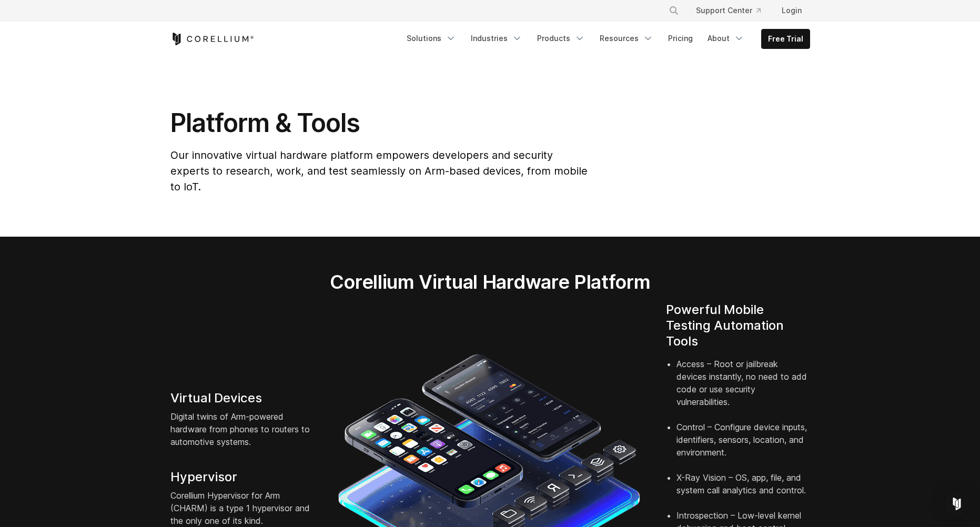 This screenshot has height=527, width=980. What do you see at coordinates (744, 446) in the screenshot?
I see `li: Control – Configure device inputs, identifiers, sensors, location, and environment.` at bounding box center [744, 446].